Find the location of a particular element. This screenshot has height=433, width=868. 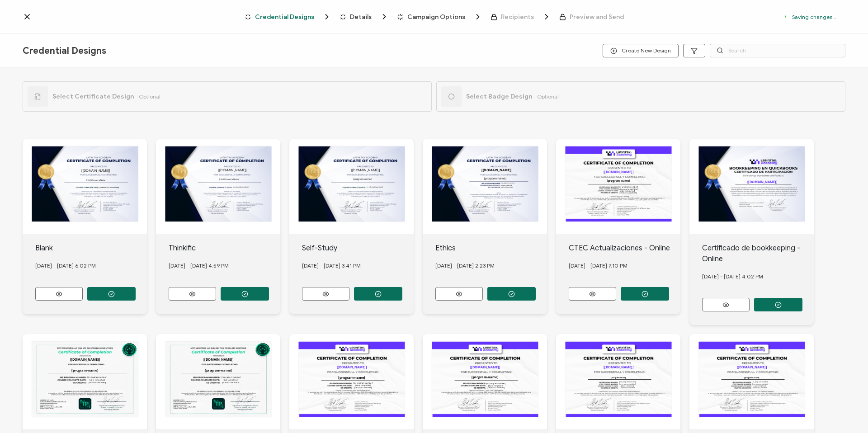

span: Select Badge Design is located at coordinates (499, 96).